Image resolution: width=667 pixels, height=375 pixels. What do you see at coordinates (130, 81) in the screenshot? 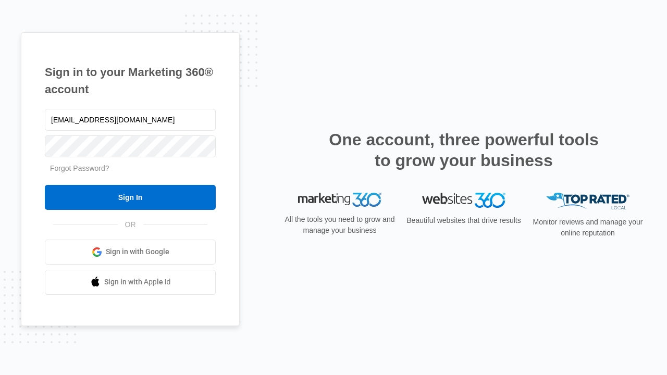
I see `h1: Sign in to your Marketing 360® account` at bounding box center [130, 81].